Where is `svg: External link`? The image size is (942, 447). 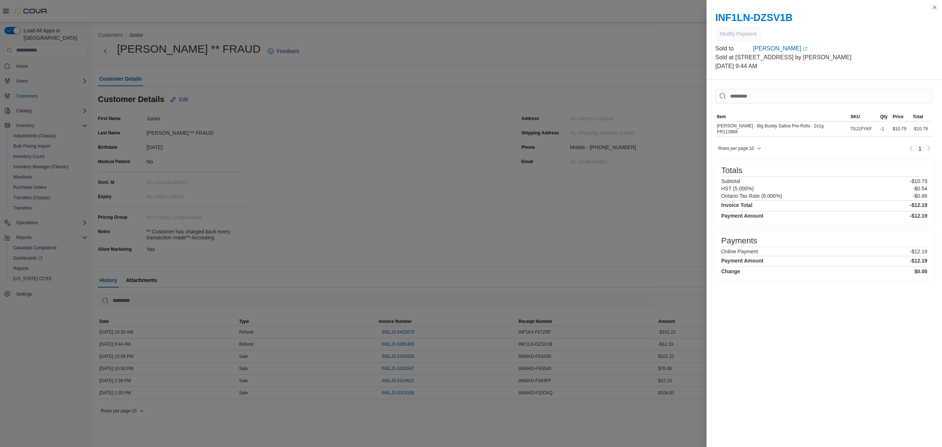
svg: External link is located at coordinates (806, 49).